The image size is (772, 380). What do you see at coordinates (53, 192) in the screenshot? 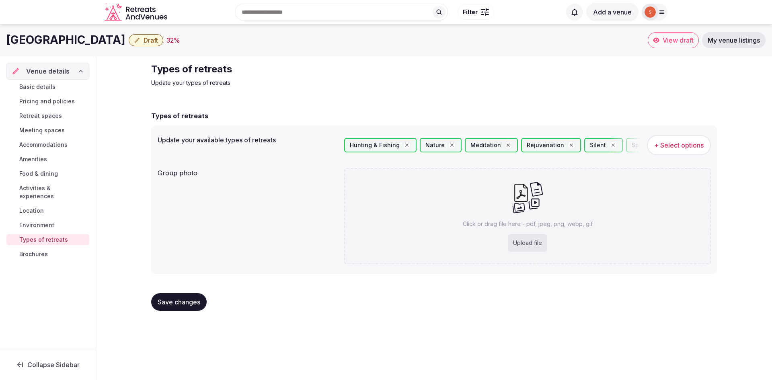
I see `span: Activities & experiences` at bounding box center [53, 192].